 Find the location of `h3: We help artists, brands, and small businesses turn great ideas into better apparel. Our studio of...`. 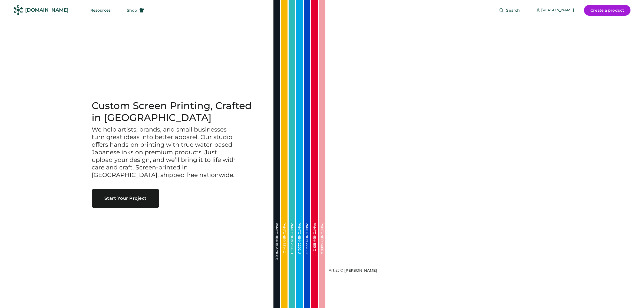

h3: We help artists, brands, and small businesses turn great ideas into better apparel. Our studio of... is located at coordinates (165, 152).